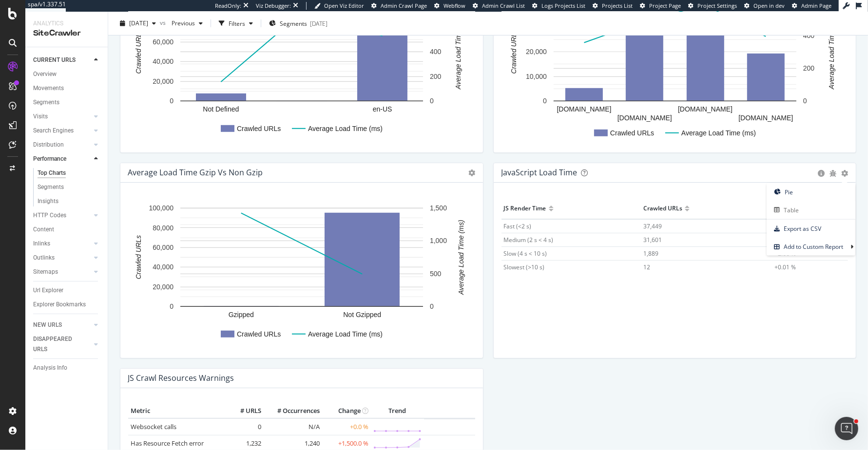 This screenshot has width=868, height=450. What do you see at coordinates (617, 5) in the screenshot?
I see `span: Projects List` at bounding box center [617, 5].